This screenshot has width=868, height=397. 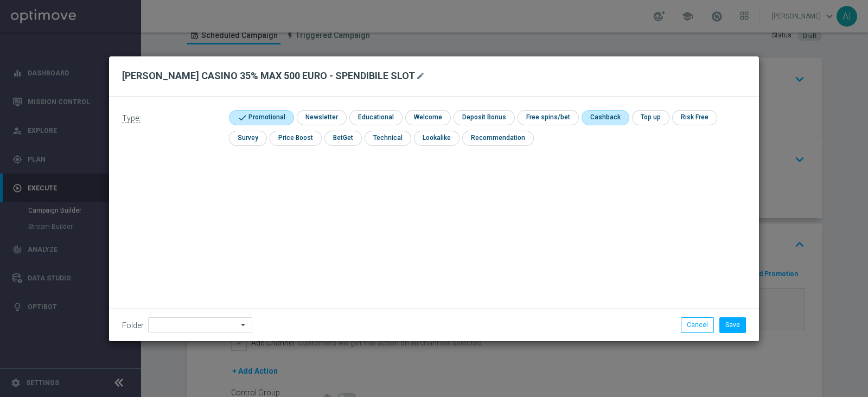 I want to click on button: mode_edit, so click(x=421, y=76).